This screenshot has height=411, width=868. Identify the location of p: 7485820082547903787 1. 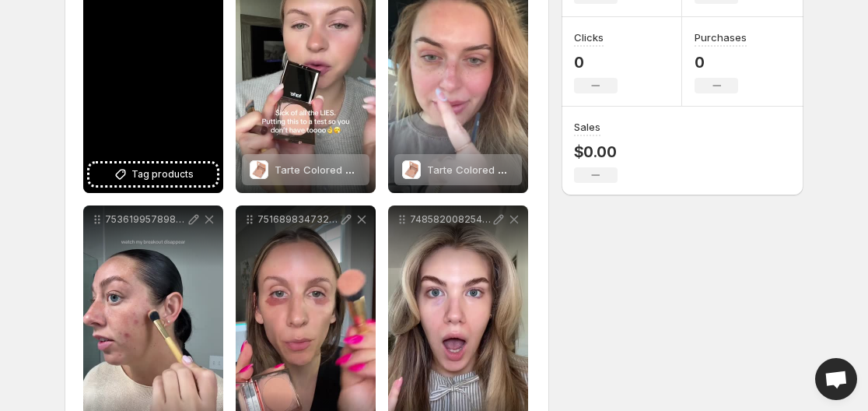
(450, 220).